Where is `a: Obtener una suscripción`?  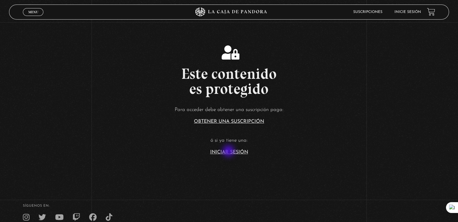 a: Obtener una suscripción is located at coordinates (229, 122).